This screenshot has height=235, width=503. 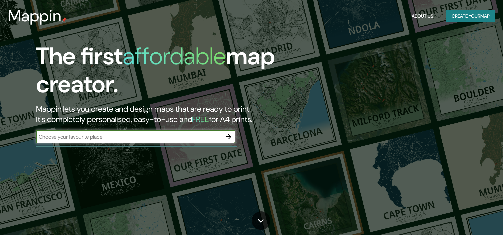 What do you see at coordinates (422, 16) in the screenshot?
I see `button: About Us` at bounding box center [422, 16].